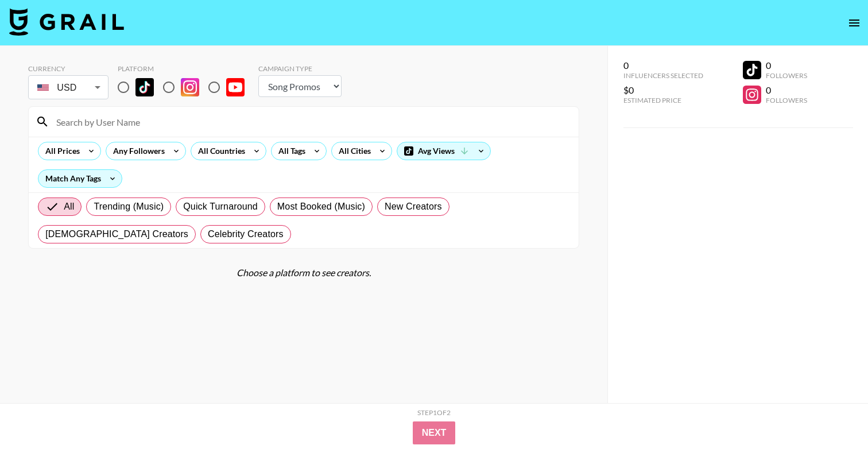 The width and height of the screenshot is (868, 449). Describe the element at coordinates (663, 100) in the screenshot. I see `div: Estimated Price` at that location.